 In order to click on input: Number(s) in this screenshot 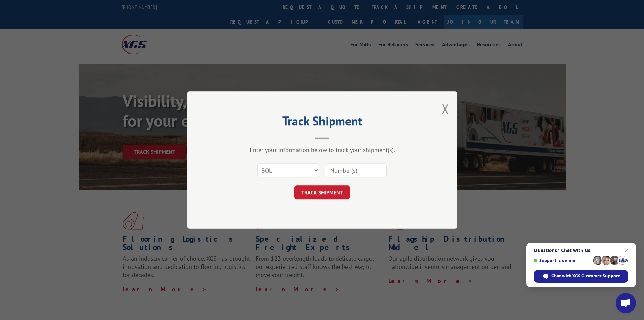, I will do `click(356, 170)`.